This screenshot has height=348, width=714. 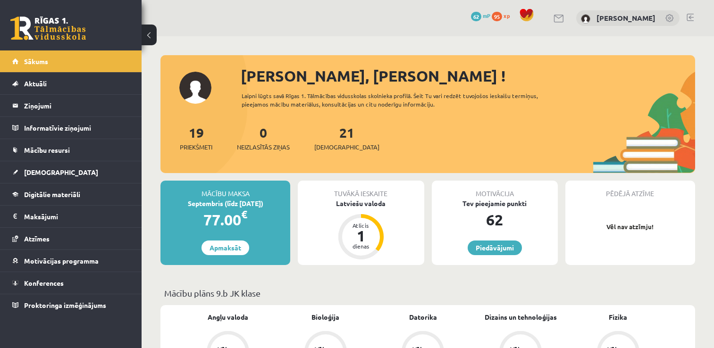 What do you see at coordinates (71, 61) in the screenshot?
I see `a: Sākums` at bounding box center [71, 61].